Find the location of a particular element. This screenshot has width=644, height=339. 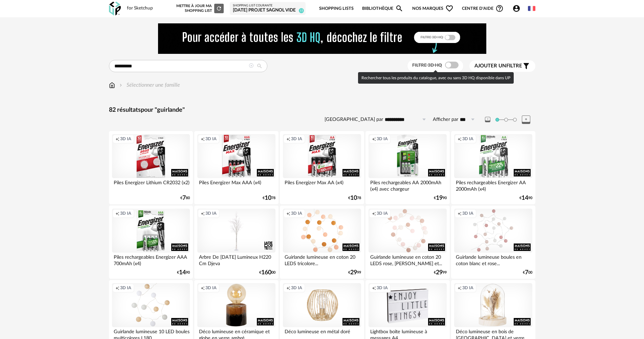

span: Centre d'aideHelp Circle Outline icon is located at coordinates (482, 8).